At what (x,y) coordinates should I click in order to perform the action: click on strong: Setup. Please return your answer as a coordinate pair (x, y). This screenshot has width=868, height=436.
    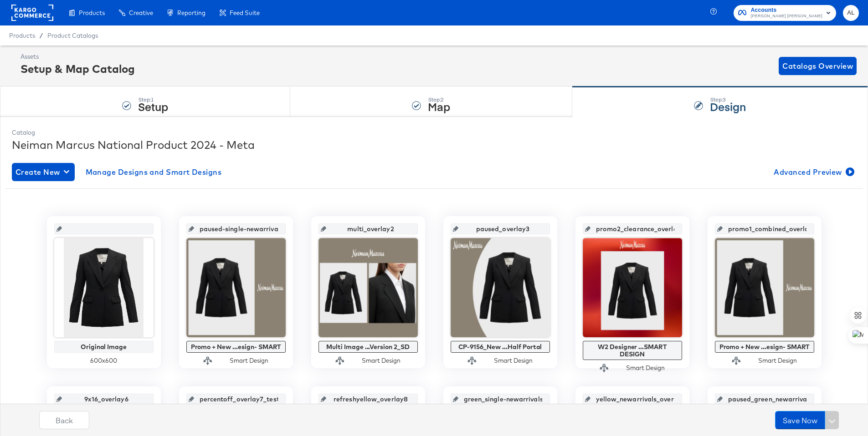
    Looking at the image, I should click on (153, 106).